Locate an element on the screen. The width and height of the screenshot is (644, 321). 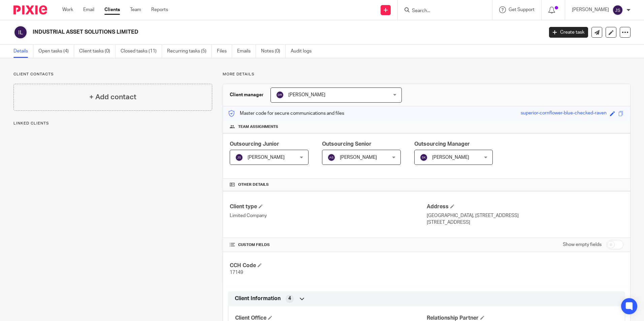
h4: Client type is located at coordinates (328, 207).